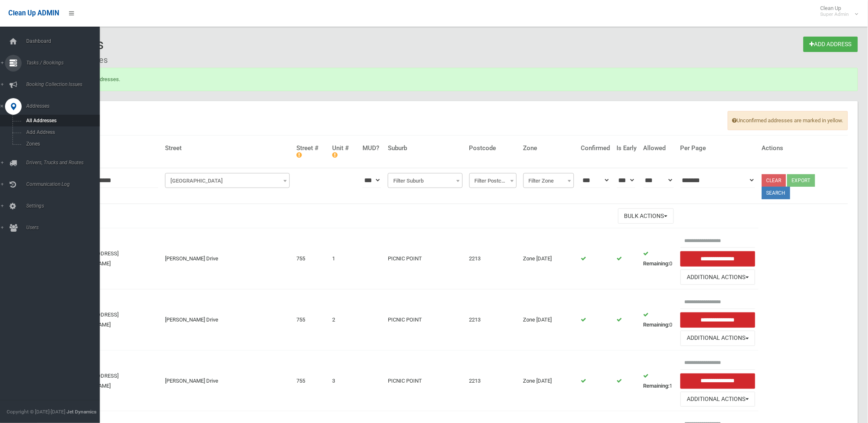 The width and height of the screenshot is (868, 423). What do you see at coordinates (830, 44) in the screenshot?
I see `a: Add Address` at bounding box center [830, 44].